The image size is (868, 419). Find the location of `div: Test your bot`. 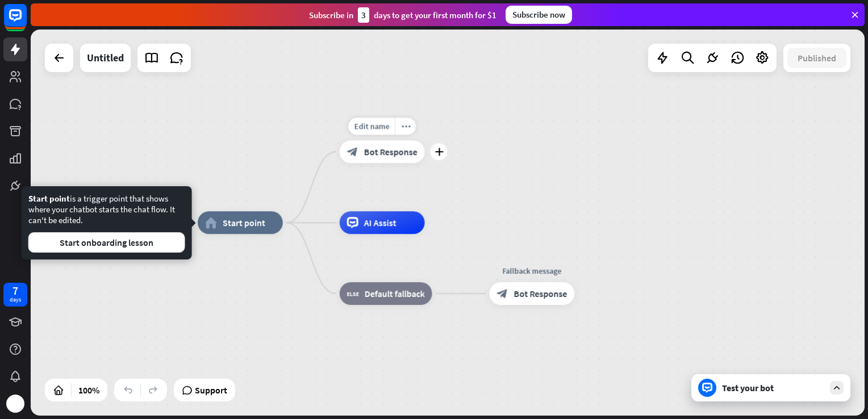

div: Test your bot is located at coordinates (773, 388).